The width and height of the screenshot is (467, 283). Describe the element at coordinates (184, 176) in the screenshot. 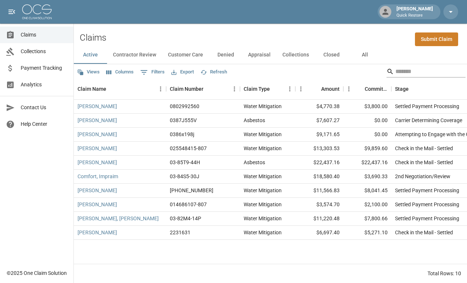

I see `div: 03-84S5-30J` at that location.